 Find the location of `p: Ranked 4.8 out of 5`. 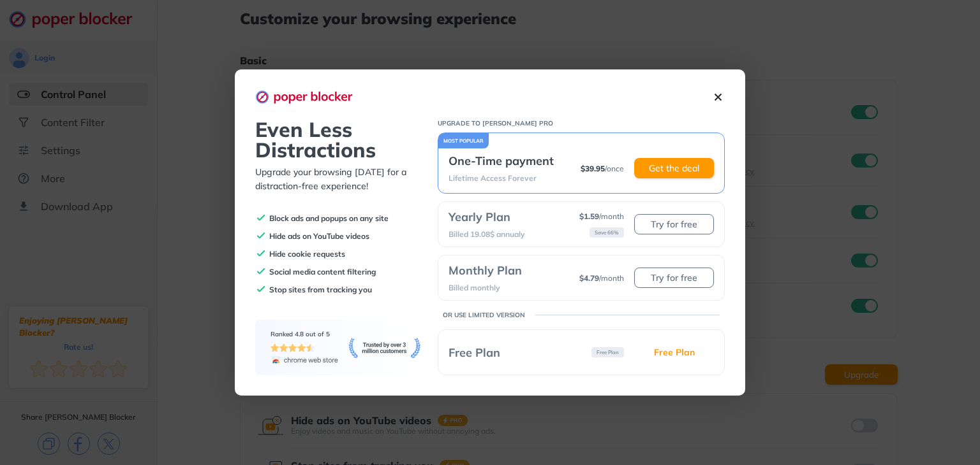

p: Ranked 4.8 out of 5 is located at coordinates (304, 334).